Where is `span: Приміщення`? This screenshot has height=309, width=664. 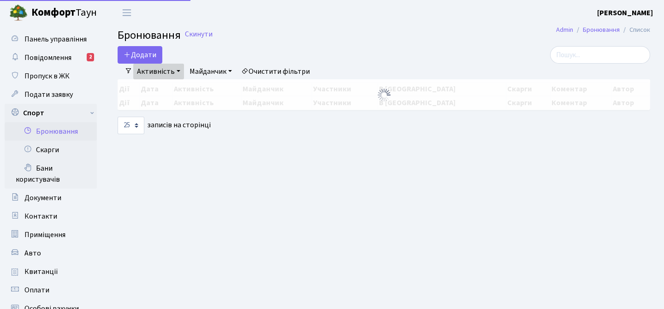
span: Приміщення is located at coordinates (45, 235).